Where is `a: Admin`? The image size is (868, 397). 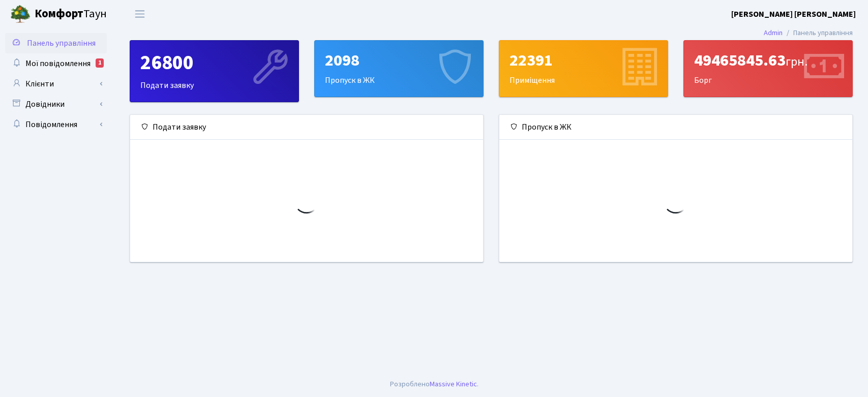 a: Admin is located at coordinates (773, 33).